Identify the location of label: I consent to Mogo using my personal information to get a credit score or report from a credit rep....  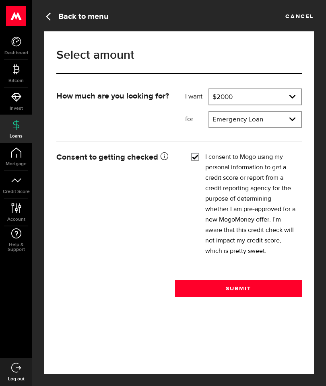
(250, 204).